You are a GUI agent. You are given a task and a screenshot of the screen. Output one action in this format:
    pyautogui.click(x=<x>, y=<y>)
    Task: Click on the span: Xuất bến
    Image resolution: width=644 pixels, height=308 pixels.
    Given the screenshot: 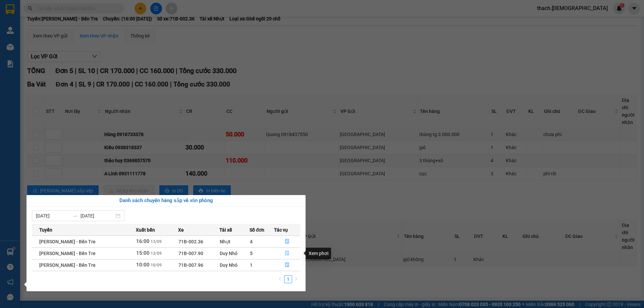 What is the action you would take?
    pyautogui.click(x=145, y=230)
    